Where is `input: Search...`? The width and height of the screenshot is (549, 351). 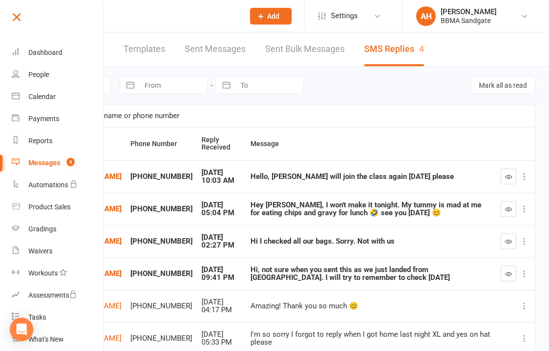
input: Search... is located at coordinates (147, 16).